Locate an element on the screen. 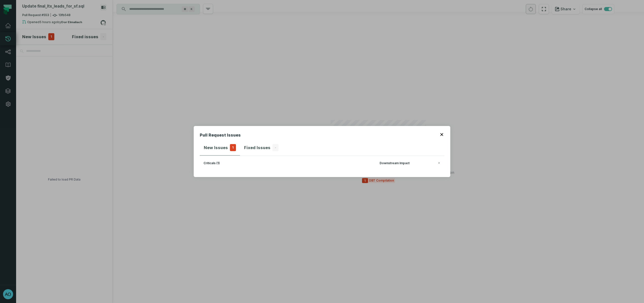 This screenshot has width=644, height=303. div: criticals (1) is located at coordinates (290, 163).